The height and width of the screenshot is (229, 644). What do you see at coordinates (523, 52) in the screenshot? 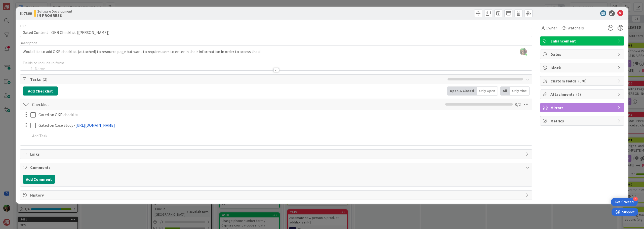
I see `img: zMbp8UmSkcuFrGHA6WMwLokxENeDinhm.jpg` at bounding box center [523, 52].